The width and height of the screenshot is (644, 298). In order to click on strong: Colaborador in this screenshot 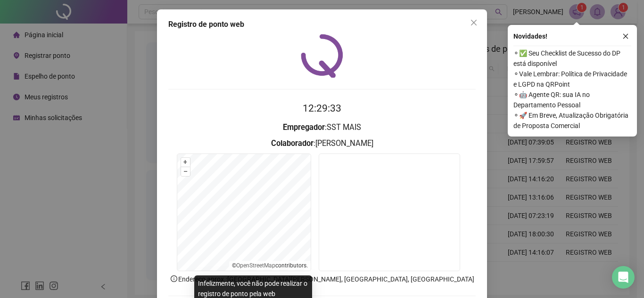, I will do `click(292, 143)`.